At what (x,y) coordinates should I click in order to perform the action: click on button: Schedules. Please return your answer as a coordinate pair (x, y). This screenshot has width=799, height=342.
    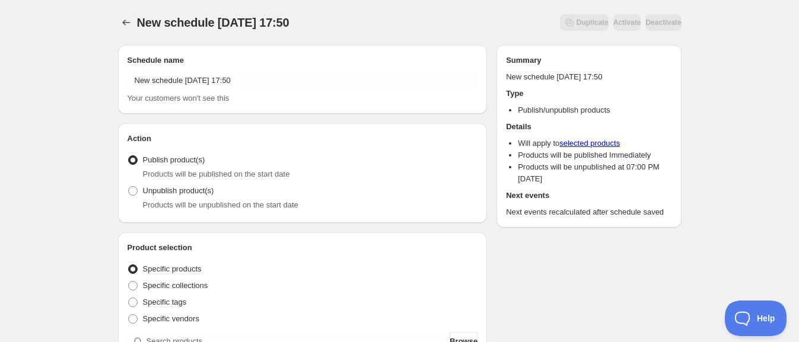
    Looking at the image, I should click on (126, 23).